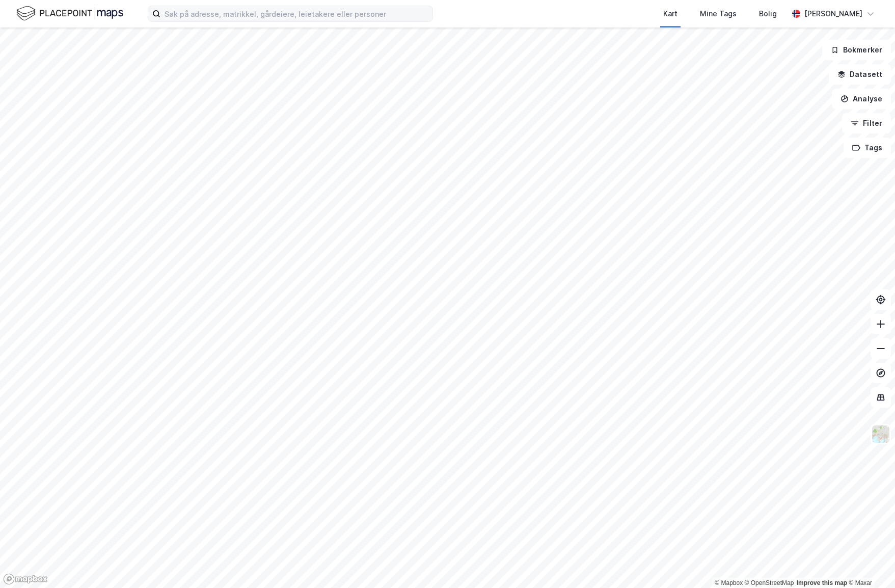  I want to click on div: Kart, so click(671, 14).